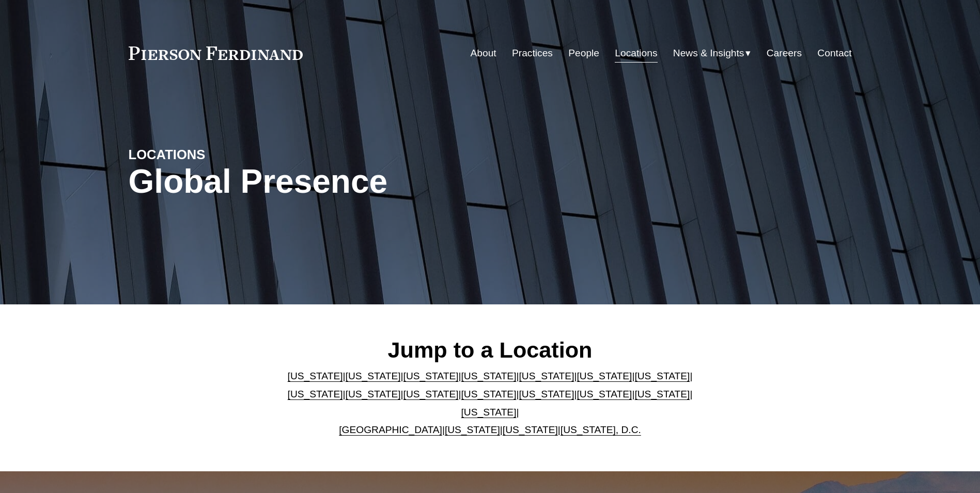 Image resolution: width=980 pixels, height=493 pixels. Describe the element at coordinates (785, 53) in the screenshot. I see `a: Careers` at that location.